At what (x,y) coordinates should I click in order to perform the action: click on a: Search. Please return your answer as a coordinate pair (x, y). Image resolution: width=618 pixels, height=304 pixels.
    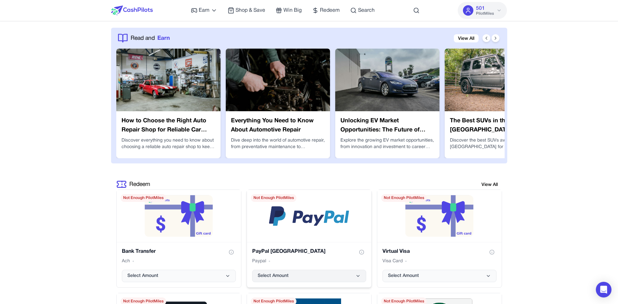
    Looking at the image, I should click on (362, 10).